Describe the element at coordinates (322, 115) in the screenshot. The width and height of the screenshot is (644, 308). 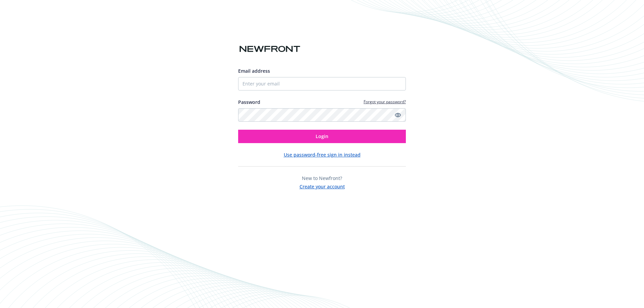
I see `input: Enter your password` at that location.